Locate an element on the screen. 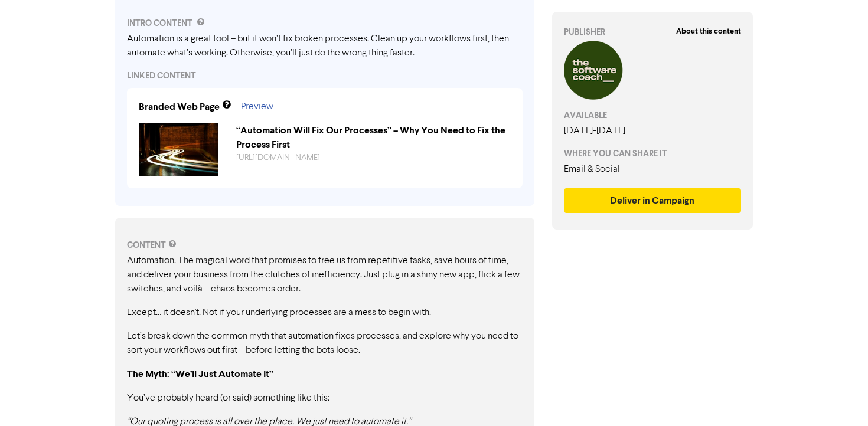  div: CONTENT is located at coordinates (325, 245).